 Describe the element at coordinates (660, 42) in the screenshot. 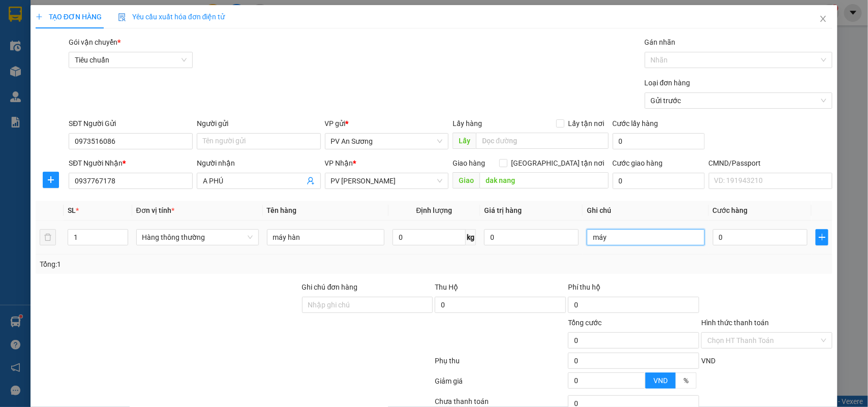

I see `label: Gán nhãn` at that location.